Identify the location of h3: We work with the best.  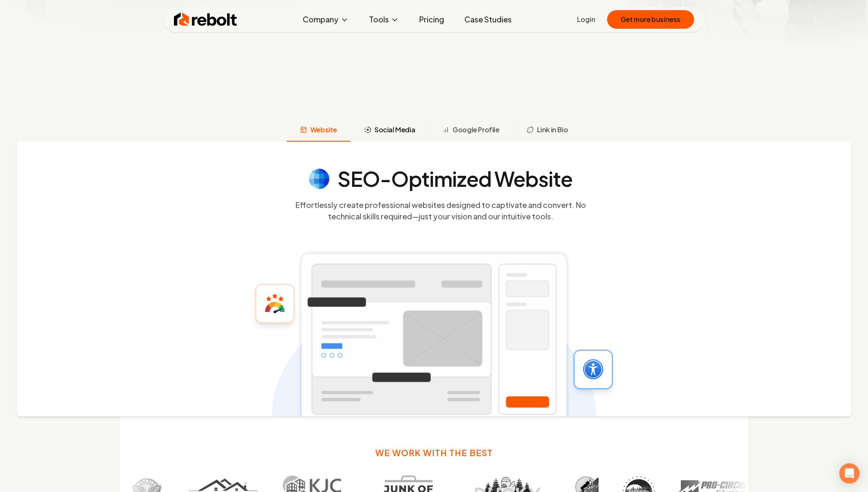
(434, 453).